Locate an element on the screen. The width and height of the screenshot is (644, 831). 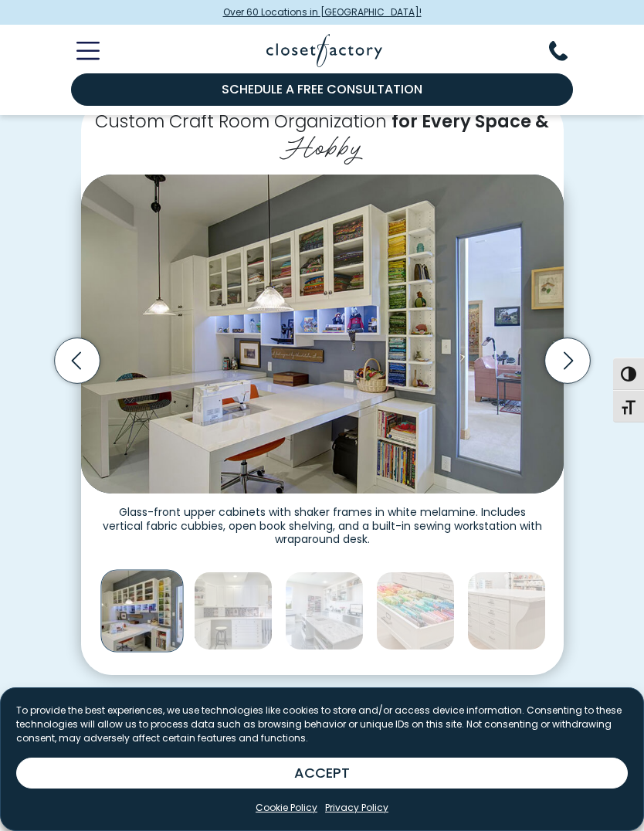
a: Cookie Policy is located at coordinates (287, 807).